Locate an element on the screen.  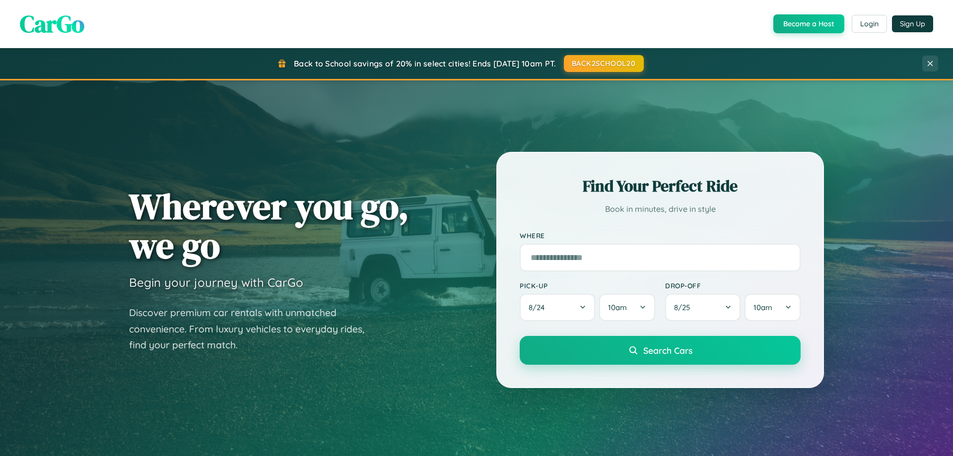
label: Drop-off is located at coordinates (733, 285).